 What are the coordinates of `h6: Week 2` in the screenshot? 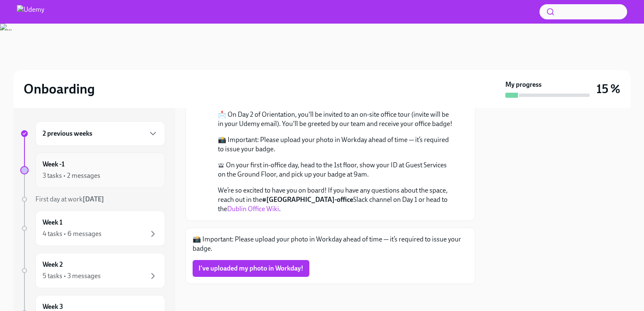 It's located at (53, 265).